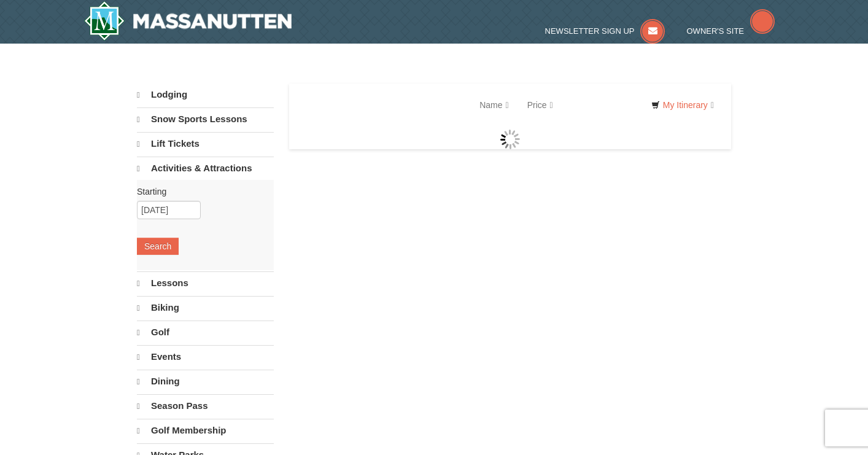  Describe the element at coordinates (493, 105) in the screenshot. I see `a: Name` at that location.